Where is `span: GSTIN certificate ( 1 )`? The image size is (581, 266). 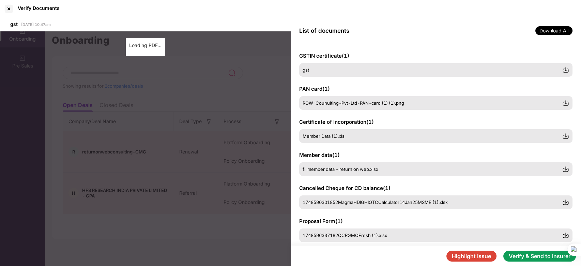
span: GSTIN certificate ( 1 ) is located at coordinates (324, 56).